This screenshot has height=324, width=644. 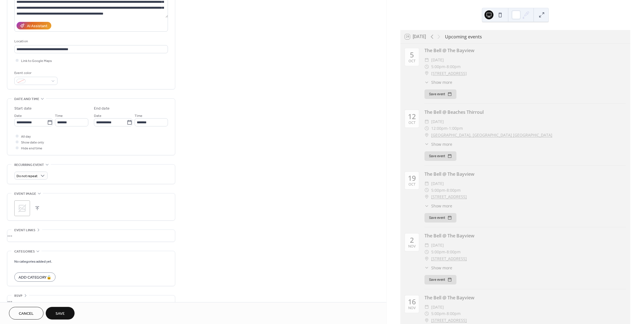 What do you see at coordinates (60, 314) in the screenshot?
I see `span: Save` at bounding box center [60, 314].